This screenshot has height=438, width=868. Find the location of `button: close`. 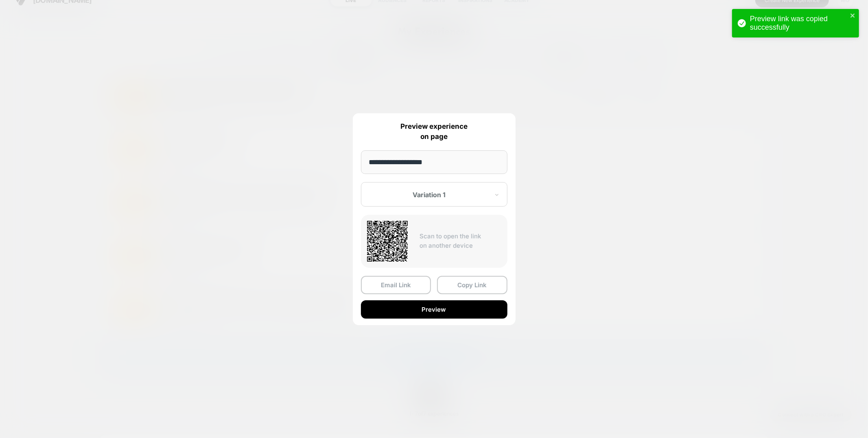

button: close is located at coordinates (853, 16).